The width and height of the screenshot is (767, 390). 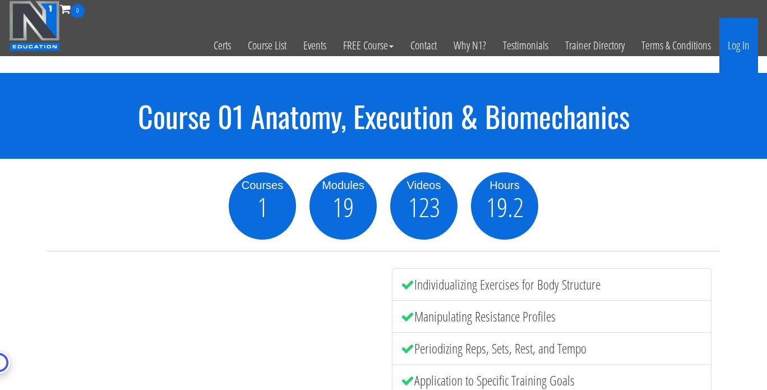 What do you see at coordinates (552, 316) in the screenshot?
I see `li: Manipulating Resistance Profiles` at bounding box center [552, 316].